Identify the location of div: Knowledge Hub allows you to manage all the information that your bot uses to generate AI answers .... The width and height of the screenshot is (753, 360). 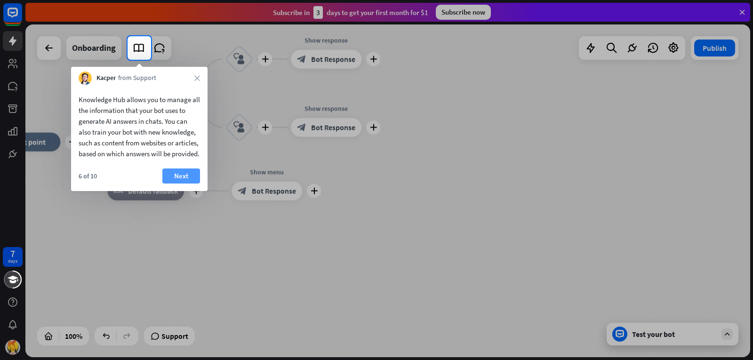
(139, 127).